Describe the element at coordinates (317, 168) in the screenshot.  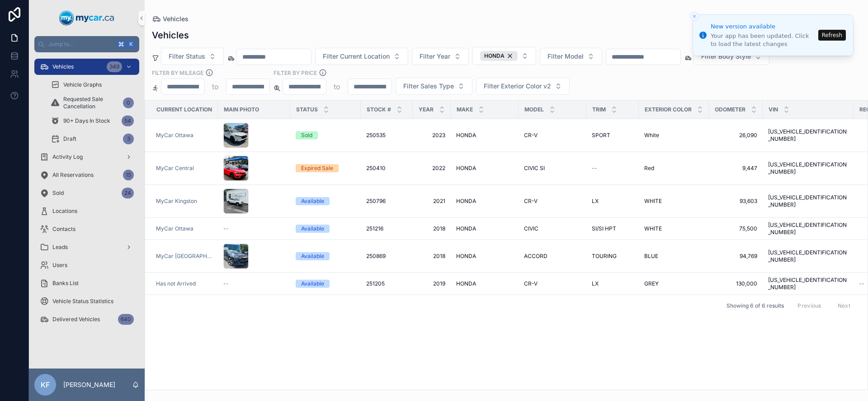
I see `div: Expired Sale` at that location.